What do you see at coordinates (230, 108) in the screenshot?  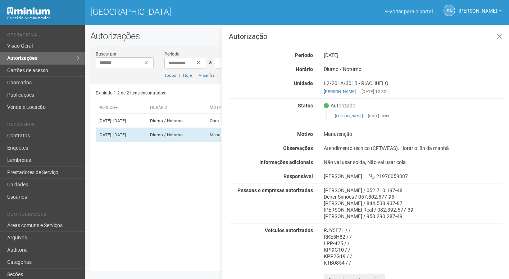 I see `th: Motivo` at bounding box center [230, 108].